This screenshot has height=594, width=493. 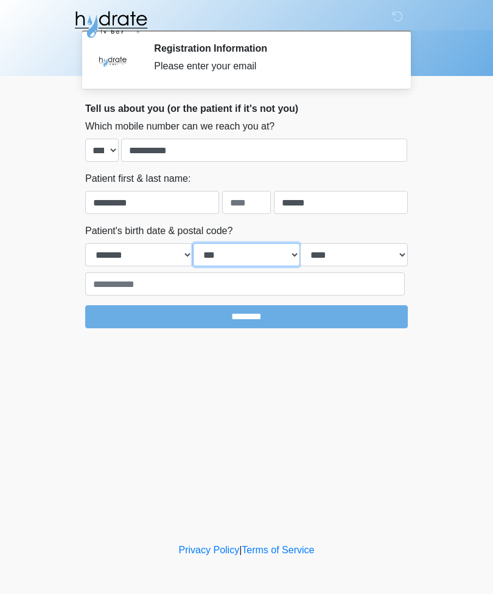 I want to click on img: Agent Avatar, so click(x=113, y=61).